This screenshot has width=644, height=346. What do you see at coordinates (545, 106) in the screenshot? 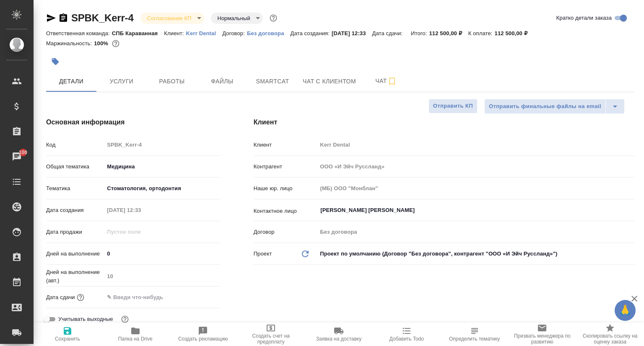
I see `span: Отправить финальные файлы на email` at bounding box center [545, 106].